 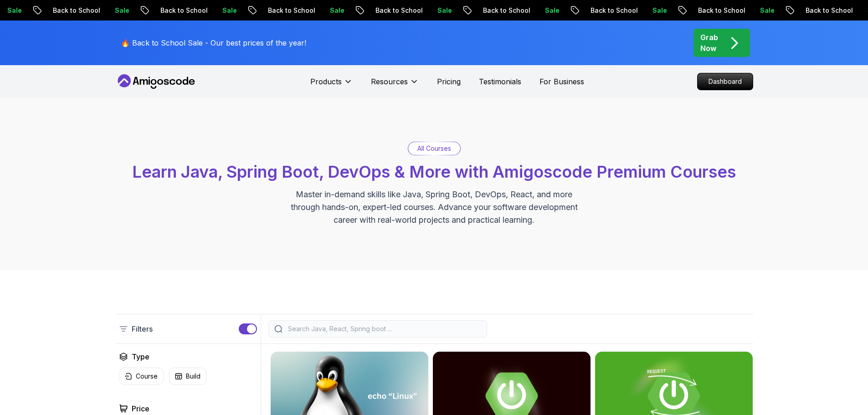 I want to click on p: 🔥 Back to School Sale - Our best prices of the year!, so click(x=213, y=43).